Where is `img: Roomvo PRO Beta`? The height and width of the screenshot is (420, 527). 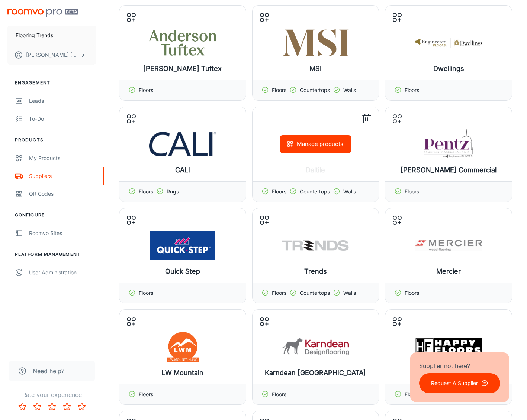 img: Roomvo PRO Beta is located at coordinates (43, 13).